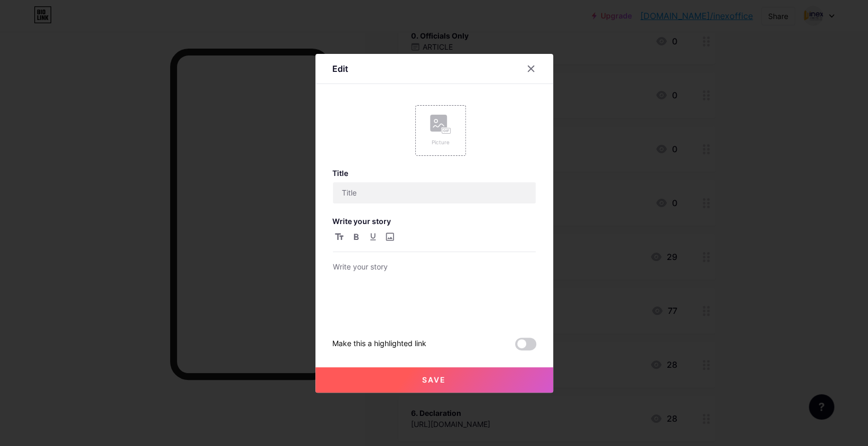 Image resolution: width=868 pixels, height=446 pixels. What do you see at coordinates (434, 221) in the screenshot?
I see `h3: Write your story` at bounding box center [434, 221].